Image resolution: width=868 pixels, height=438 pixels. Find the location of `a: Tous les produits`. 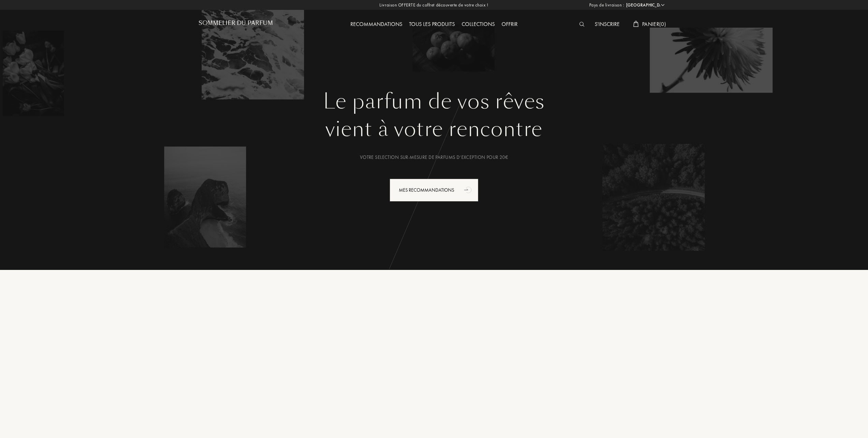

a: Tous les produits is located at coordinates (432, 24).